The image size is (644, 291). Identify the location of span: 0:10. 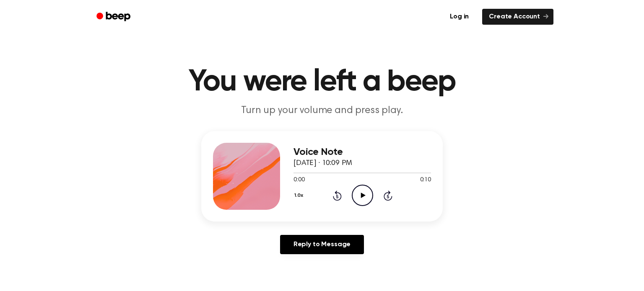
(426, 180).